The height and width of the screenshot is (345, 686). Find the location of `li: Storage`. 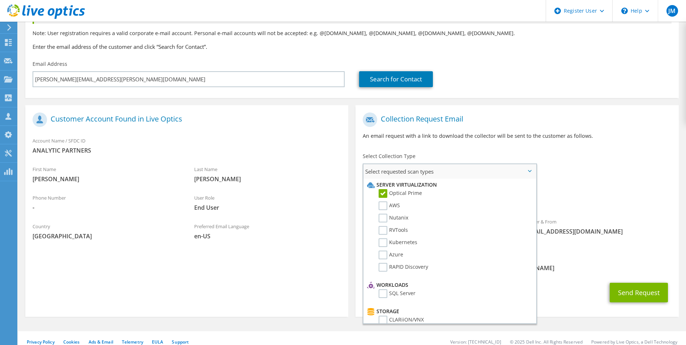

li: Storage is located at coordinates (448, 311).